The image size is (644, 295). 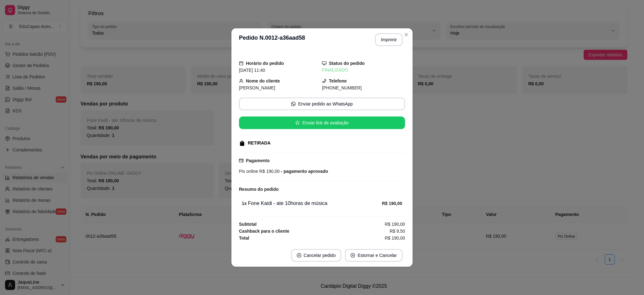 I want to click on strong: Telefone, so click(x=338, y=81).